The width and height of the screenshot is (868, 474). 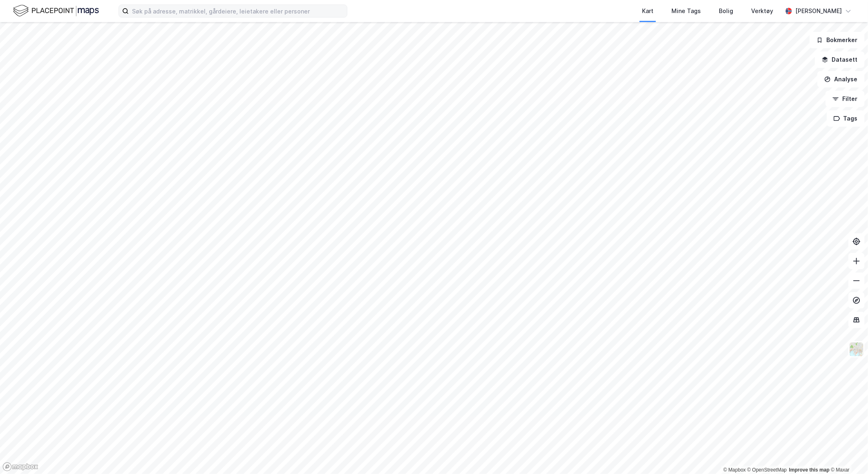 I want to click on div: Verktøy, so click(x=762, y=11).